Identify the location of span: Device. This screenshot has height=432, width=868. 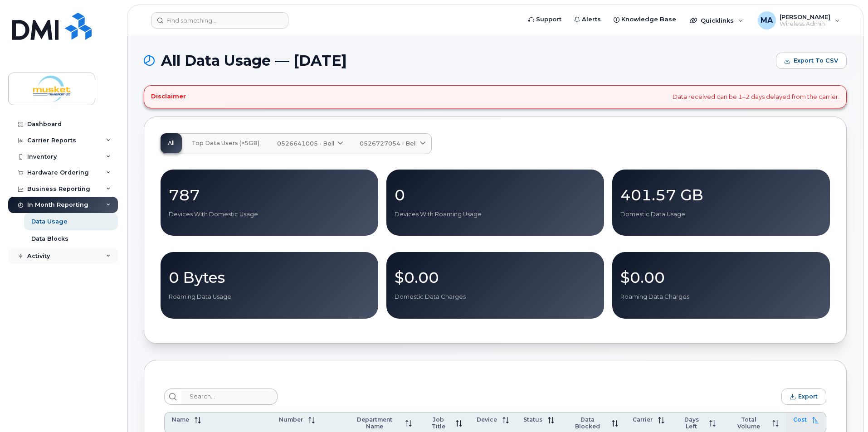
(487, 420).